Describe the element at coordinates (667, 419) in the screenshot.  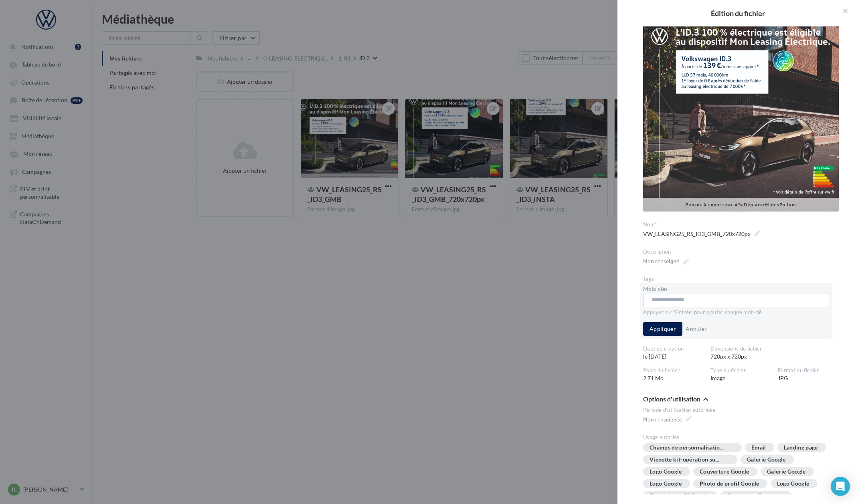
I see `span: Non renseignée` at that location.